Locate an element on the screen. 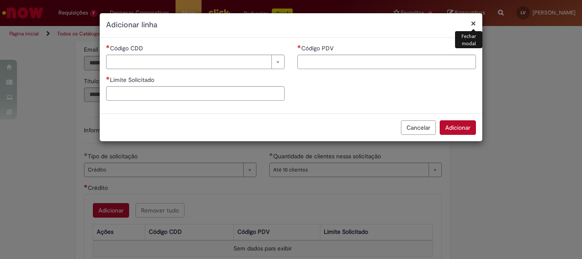 This screenshot has width=582, height=259. button: Fechar modal is located at coordinates (474, 23).